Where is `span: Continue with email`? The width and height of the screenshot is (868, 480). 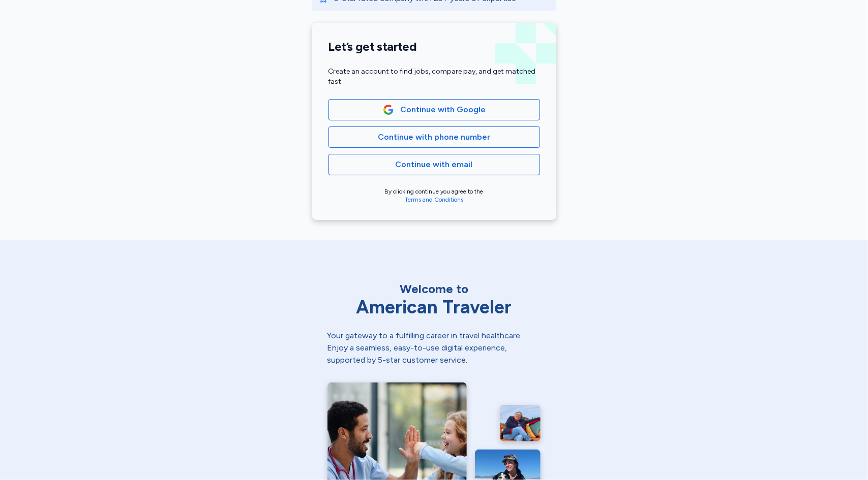
span: Continue with email is located at coordinates (434, 165).